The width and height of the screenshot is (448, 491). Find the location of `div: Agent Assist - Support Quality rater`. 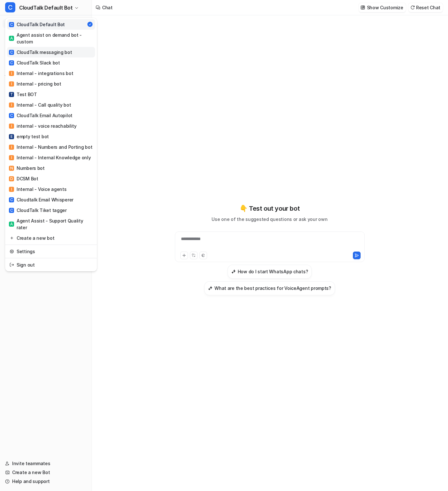

div: Agent Assist - Support Quality rater is located at coordinates (51, 224).